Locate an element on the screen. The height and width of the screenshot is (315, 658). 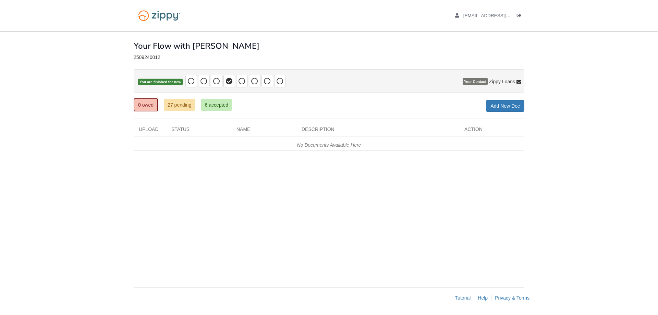
a: edit profile is located at coordinates (498, 16).